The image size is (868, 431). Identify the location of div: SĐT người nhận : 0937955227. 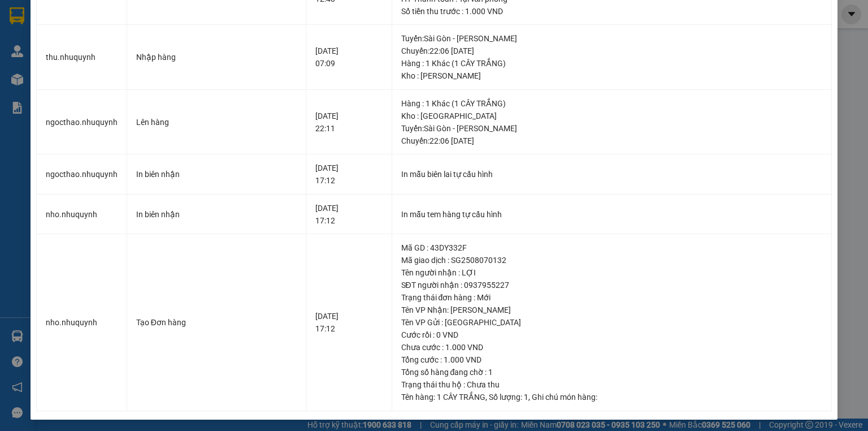
(612, 285).